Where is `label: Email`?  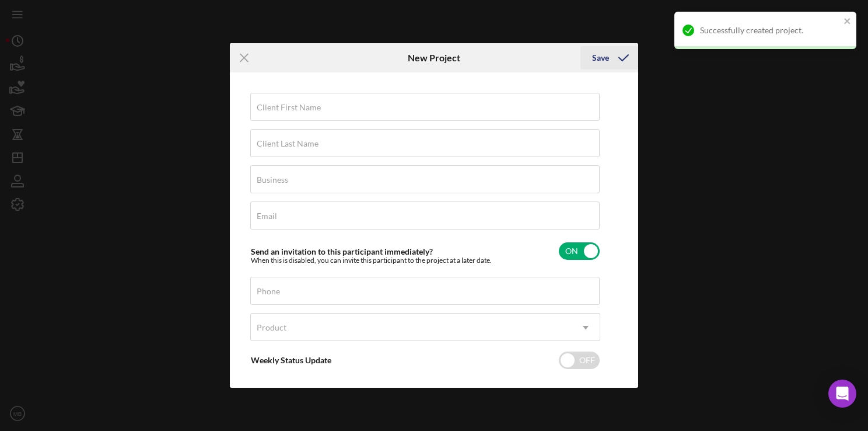
label: Email is located at coordinates (267, 216).